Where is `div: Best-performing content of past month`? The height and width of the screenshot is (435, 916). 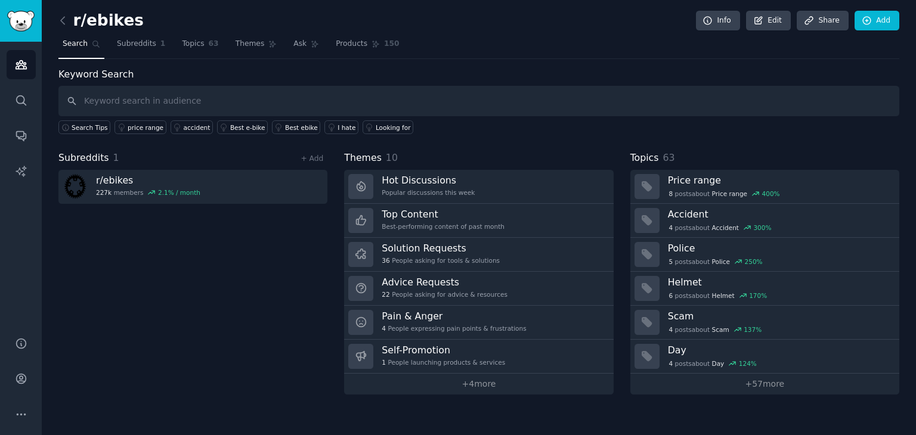
div: Best-performing content of past month is located at coordinates (443, 227).